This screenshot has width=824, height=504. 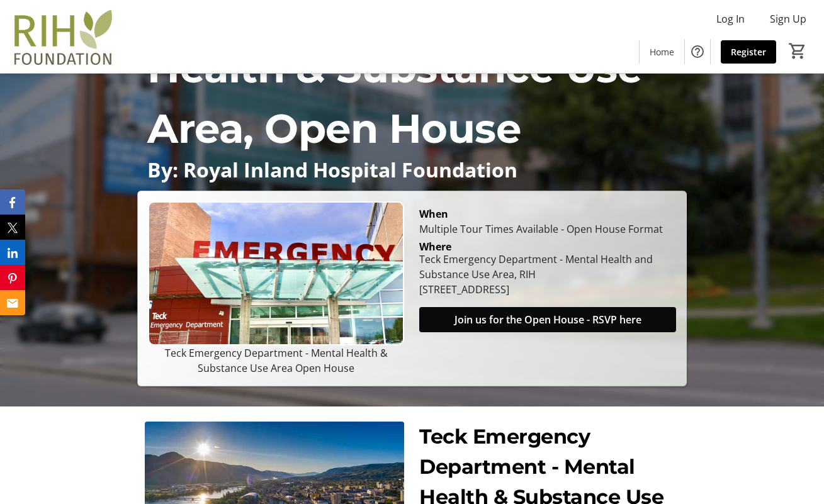 What do you see at coordinates (662, 51) in the screenshot?
I see `a: Home` at bounding box center [662, 51].